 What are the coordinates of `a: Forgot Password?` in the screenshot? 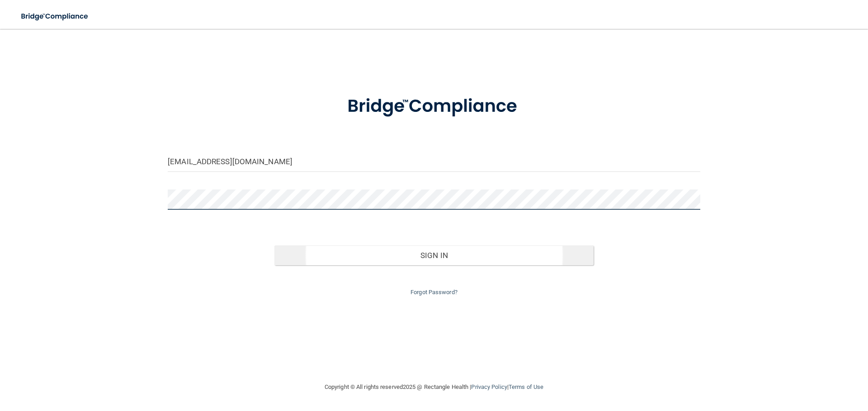 It's located at (434, 292).